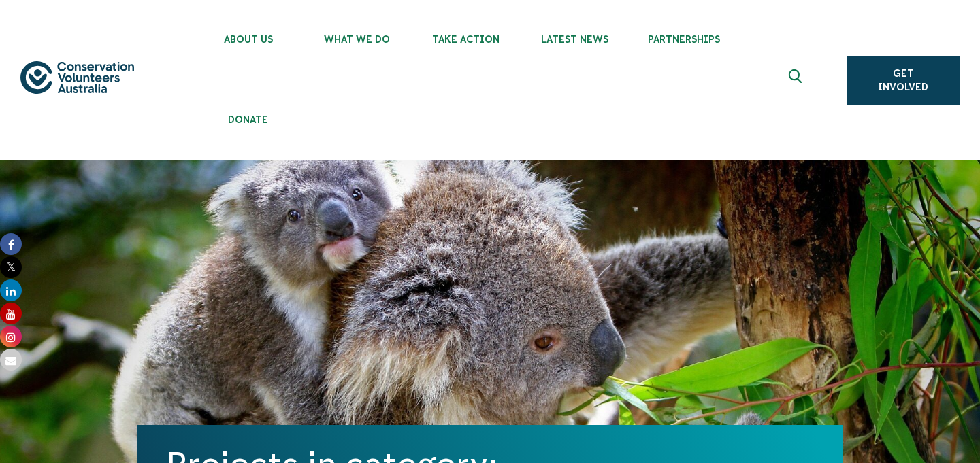  Describe the element at coordinates (797, 80) in the screenshot. I see `button: Expand search box Close search box` at that location.